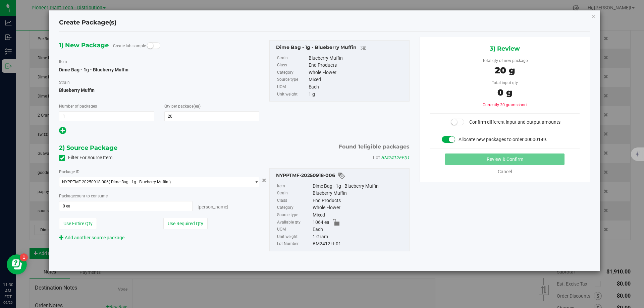  I want to click on span: Found eligible packages, so click(374, 147).